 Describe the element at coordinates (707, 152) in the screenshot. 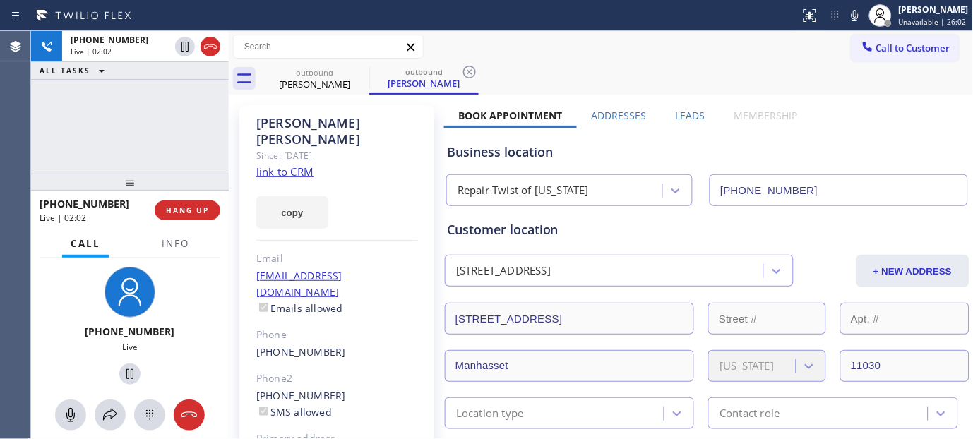

I see `div: Business location` at that location.